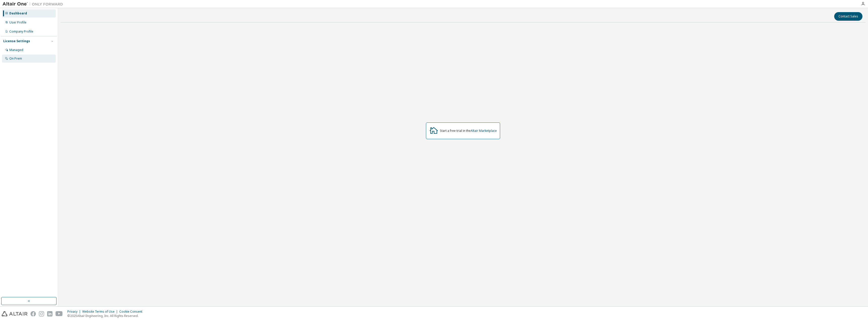 This screenshot has height=321, width=868. I want to click on div: Dashboard, so click(18, 14).